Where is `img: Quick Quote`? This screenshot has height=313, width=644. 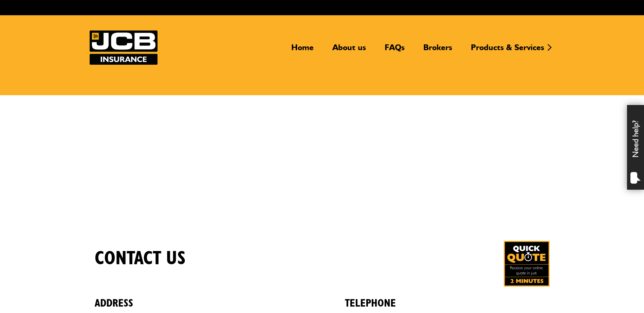 img: Quick Quote is located at coordinates (526, 264).